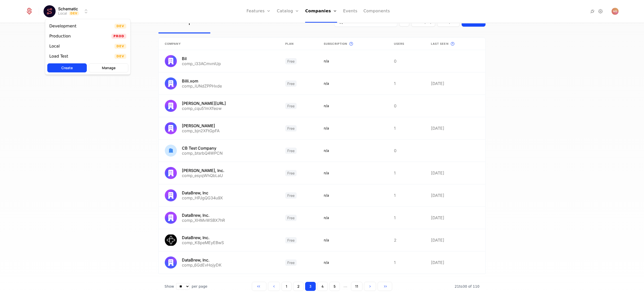 This screenshot has width=644, height=308. I want to click on div: Local, so click(54, 46).